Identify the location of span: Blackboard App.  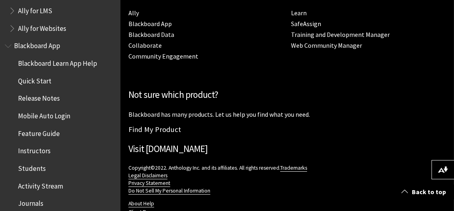
(37, 45).